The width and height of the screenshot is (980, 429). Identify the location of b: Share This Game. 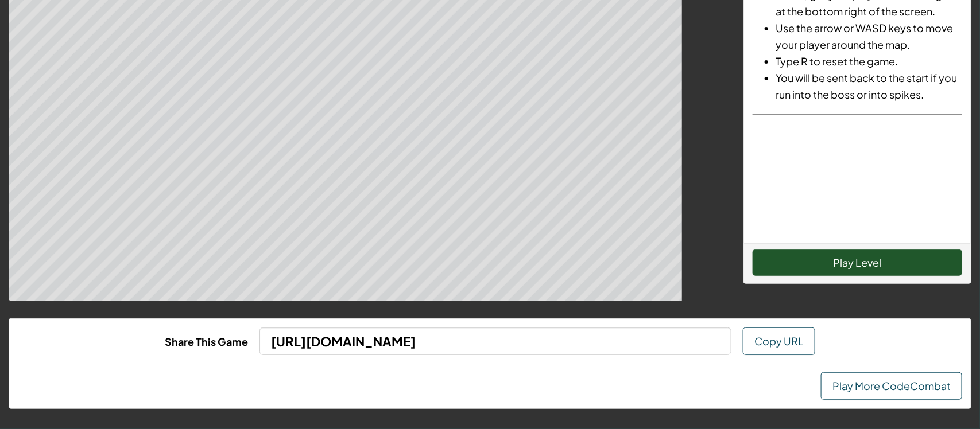
(206, 341).